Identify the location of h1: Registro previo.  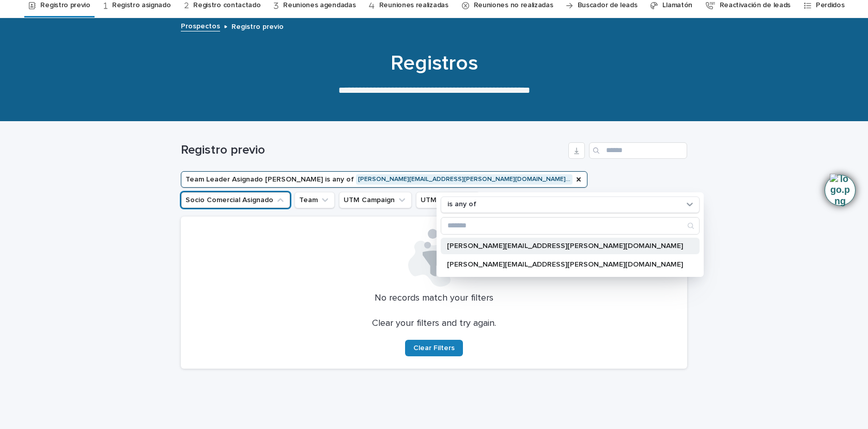
(373, 150).